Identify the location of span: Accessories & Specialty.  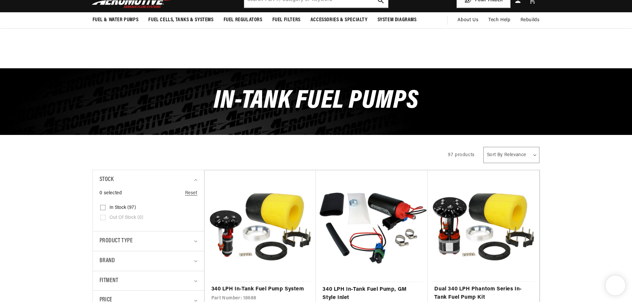
(339, 20).